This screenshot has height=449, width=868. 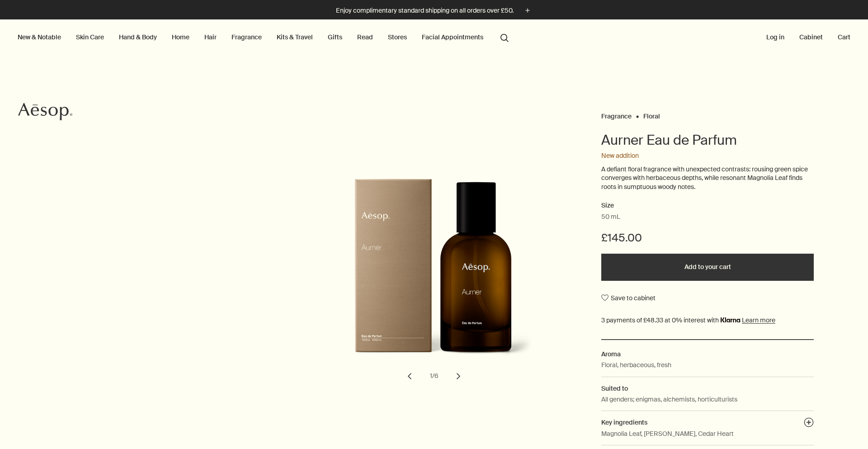 I want to click on h2: Suited to, so click(x=707, y=388).